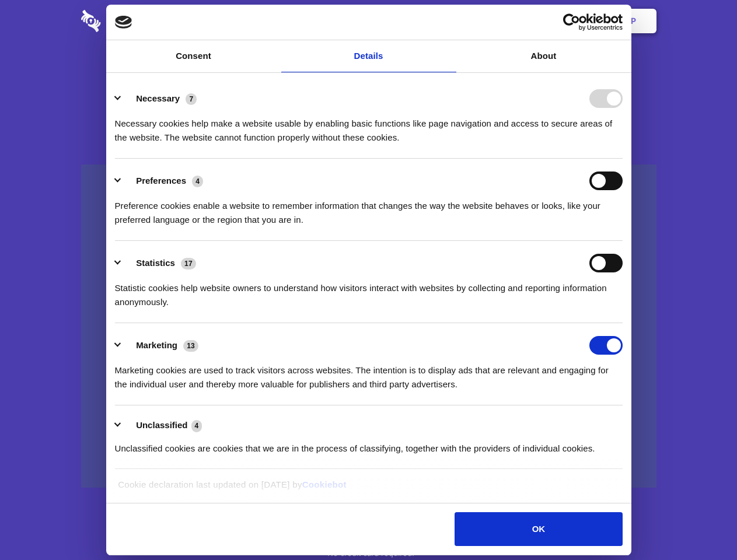  Describe the element at coordinates (188, 264) in the screenshot. I see `span: 17` at that location.